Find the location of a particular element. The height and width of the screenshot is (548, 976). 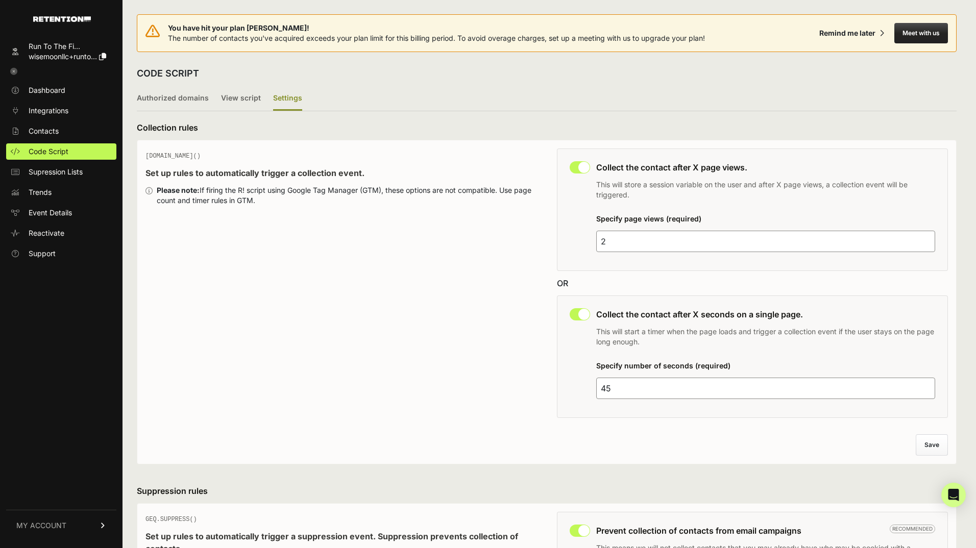

a: Support is located at coordinates (61, 254).